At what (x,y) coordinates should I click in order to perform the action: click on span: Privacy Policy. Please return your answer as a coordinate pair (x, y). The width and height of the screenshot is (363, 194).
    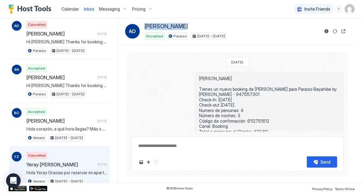
    Looking at the image, I should click on (322, 189).